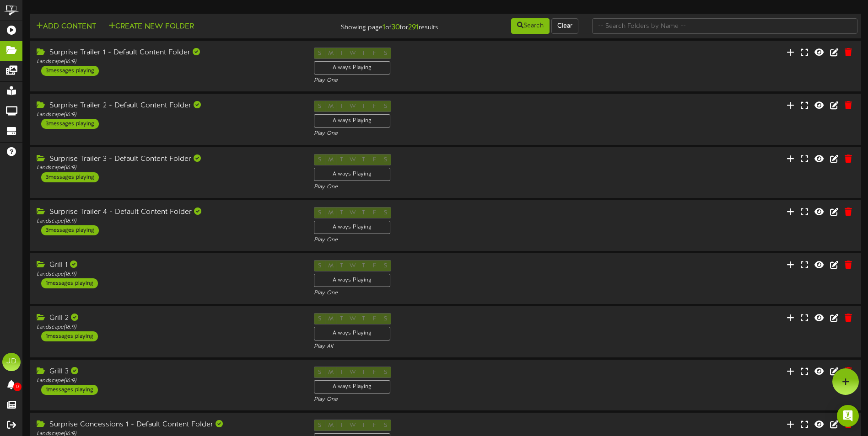 The width and height of the screenshot is (868, 436). Describe the element at coordinates (17, 387) in the screenshot. I see `span: 0` at that location.